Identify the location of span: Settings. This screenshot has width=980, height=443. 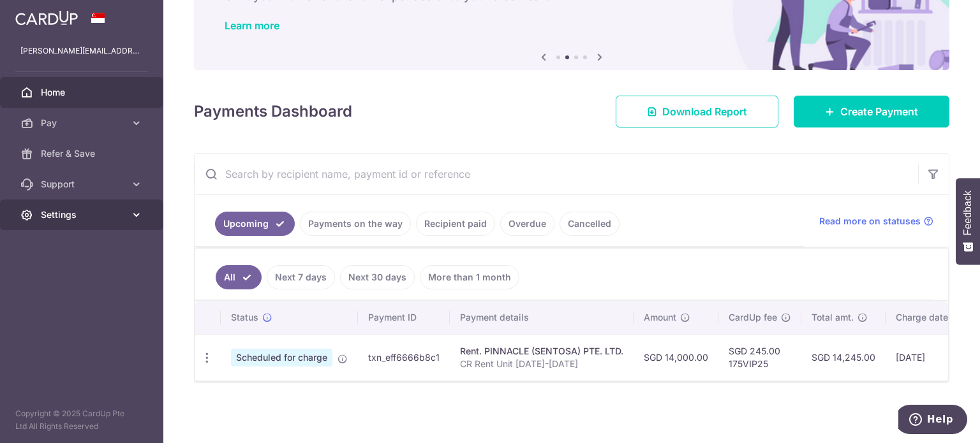
(83, 215).